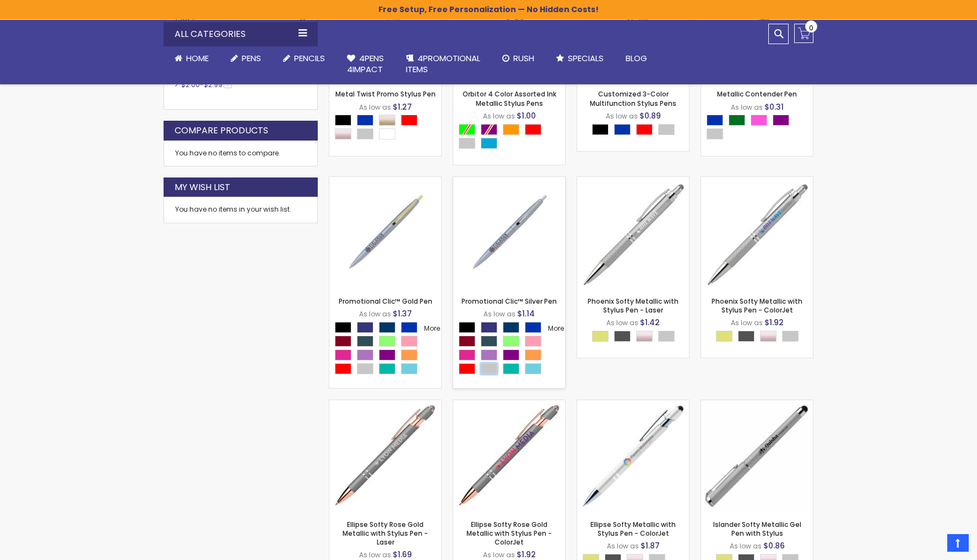 The height and width of the screenshot is (560, 977). I want to click on a: Ellipse Softy Rose Gold Metallic with Stylus Pen - Laser, so click(385, 533).